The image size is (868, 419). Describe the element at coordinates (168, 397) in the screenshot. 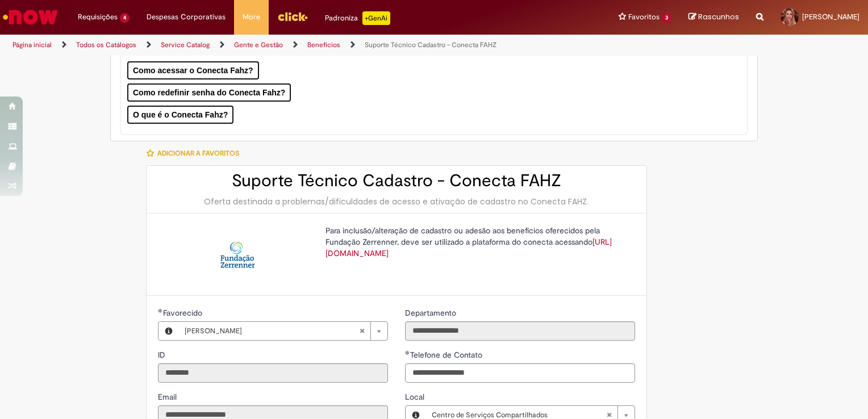

I see `span: Somente leitura - Email` at that location.